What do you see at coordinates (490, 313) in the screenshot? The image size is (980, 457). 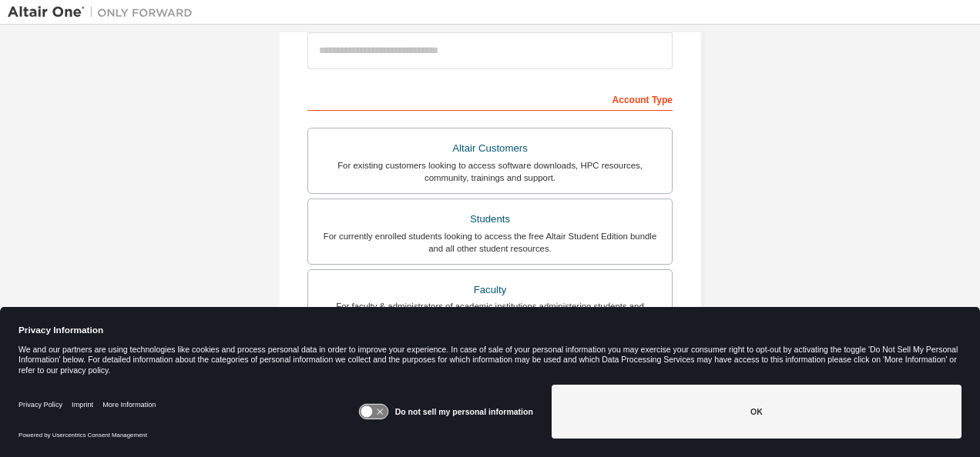 I see `div: For faculty & administrators of academic institutions administering students and accessing softwa...` at bounding box center [490, 313].